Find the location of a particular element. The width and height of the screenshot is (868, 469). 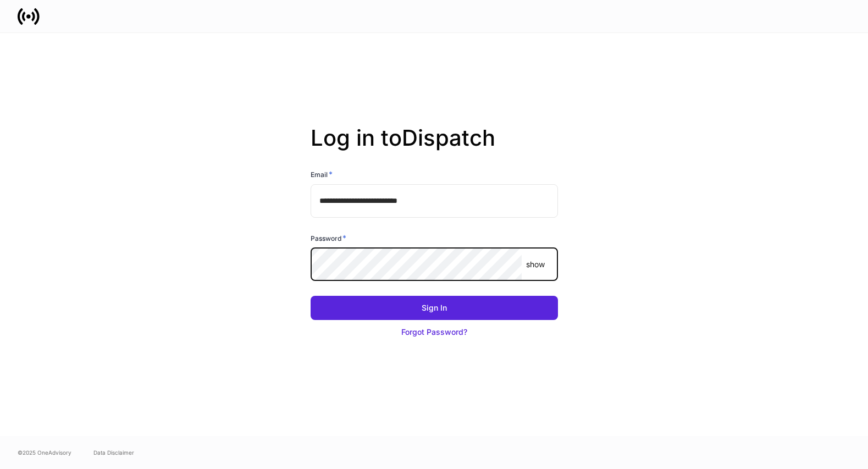

h2: Log in to Dispatch is located at coordinates (435, 147).